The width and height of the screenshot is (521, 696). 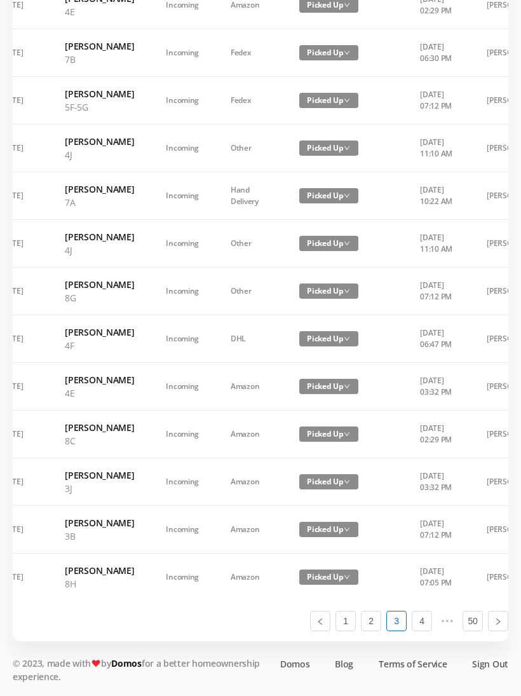 What do you see at coordinates (99, 488) in the screenshot?
I see `p: 3J` at bounding box center [99, 488].